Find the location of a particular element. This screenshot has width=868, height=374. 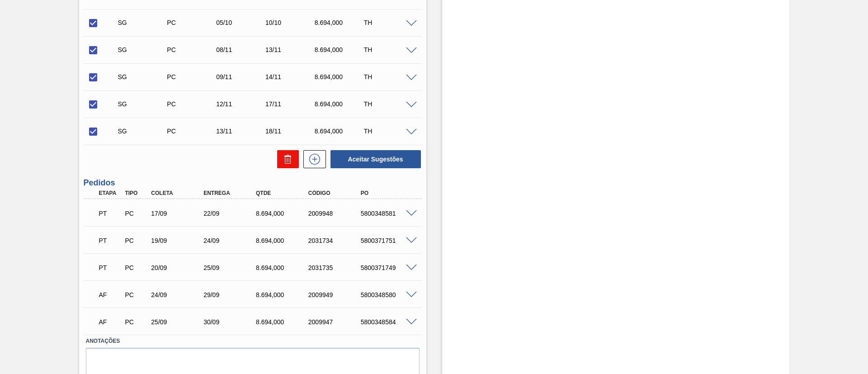

div: Entrega is located at coordinates (230, 193).